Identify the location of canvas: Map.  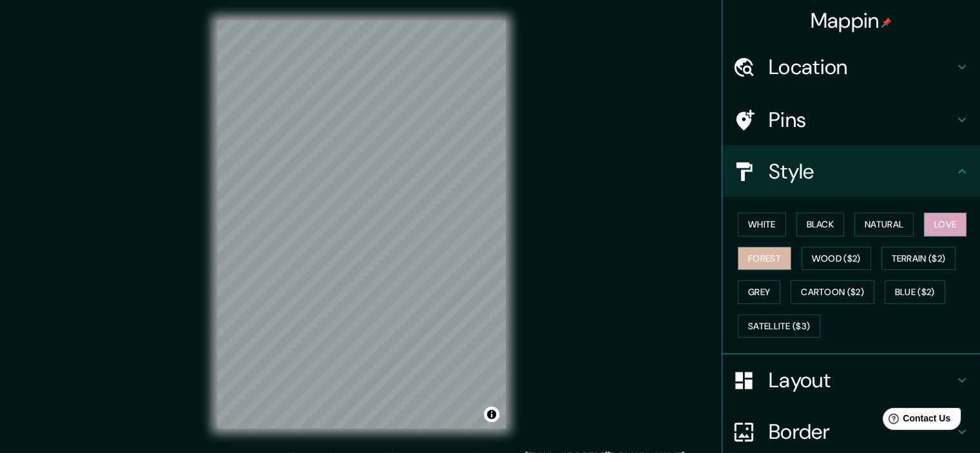
(361, 224).